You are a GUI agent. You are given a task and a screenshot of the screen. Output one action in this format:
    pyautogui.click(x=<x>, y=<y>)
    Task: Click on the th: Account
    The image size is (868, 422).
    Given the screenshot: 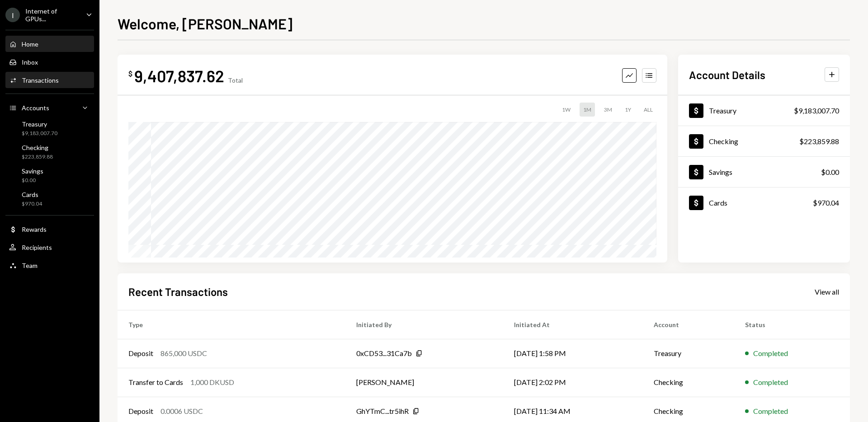 What is the action you would take?
    pyautogui.click(x=688, y=324)
    